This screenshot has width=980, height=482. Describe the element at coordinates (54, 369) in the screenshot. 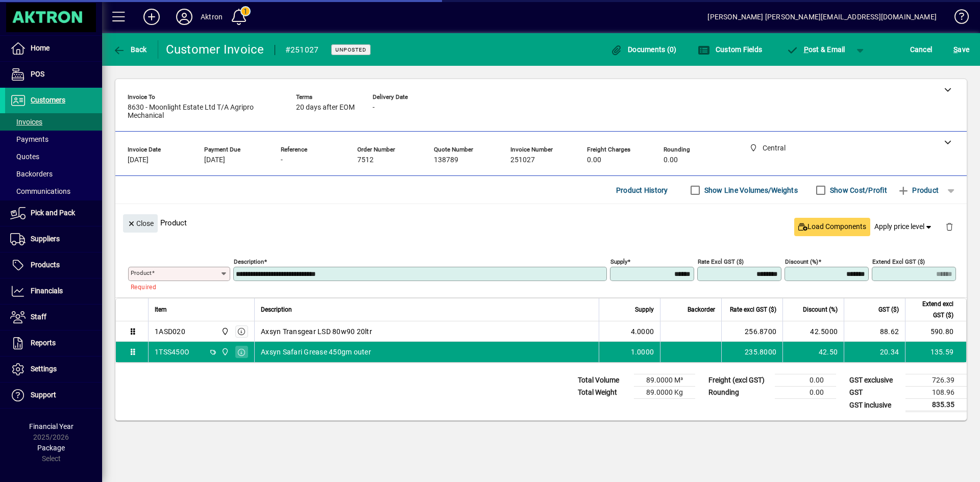

I see `a: Settings` at that location.